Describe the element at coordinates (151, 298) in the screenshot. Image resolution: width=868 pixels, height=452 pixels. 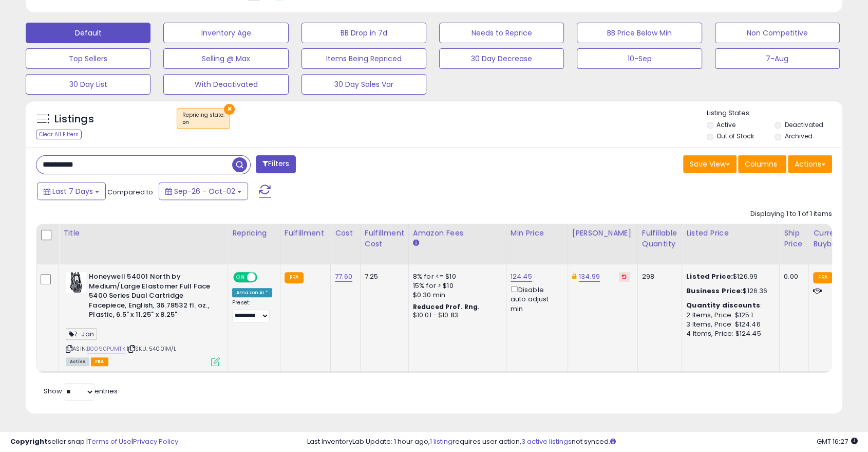
I see `b: Honeywell 54001 North by Medium/Large Elastomer Full Face 5400 Series Dual Cartridge Facepiece, E...` at that location.